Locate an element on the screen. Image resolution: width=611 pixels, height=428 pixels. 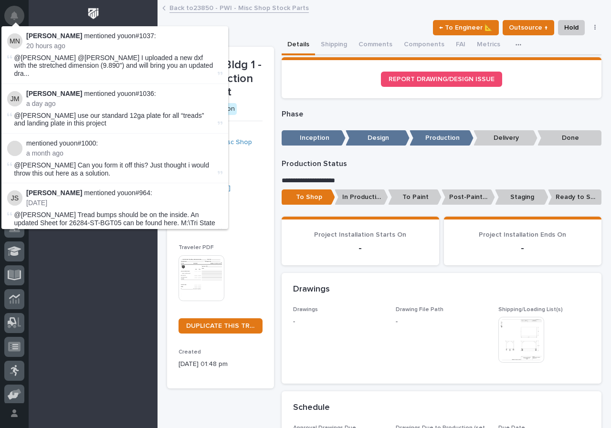
span: Hold is located at coordinates (572, 28).